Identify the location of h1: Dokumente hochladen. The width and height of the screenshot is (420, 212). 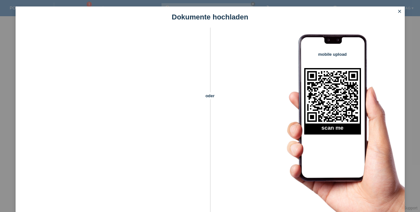
(210, 17).